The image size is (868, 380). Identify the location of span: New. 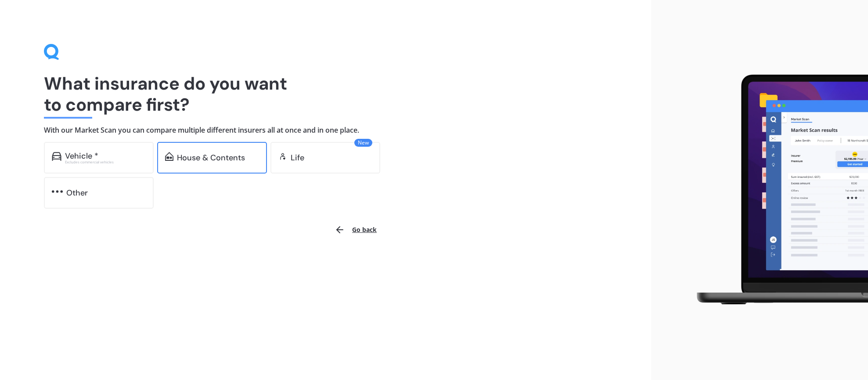
(363, 143).